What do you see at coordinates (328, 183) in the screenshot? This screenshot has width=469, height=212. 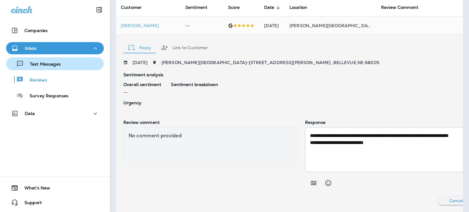 I see `button: Select an emoji` at bounding box center [328, 183].